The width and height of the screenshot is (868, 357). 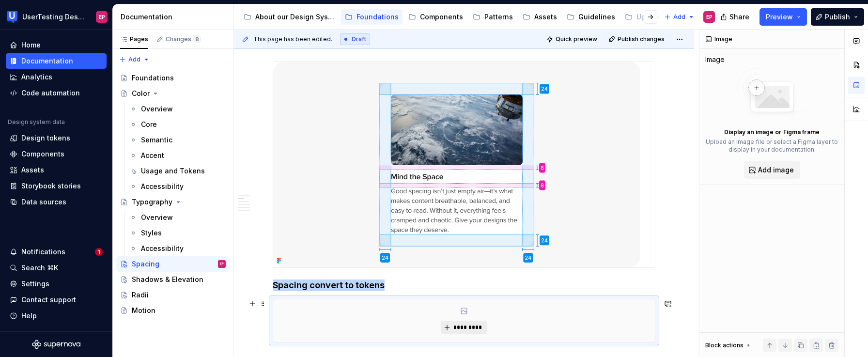 What do you see at coordinates (838, 17) in the screenshot?
I see `button: Publish` at bounding box center [838, 17].